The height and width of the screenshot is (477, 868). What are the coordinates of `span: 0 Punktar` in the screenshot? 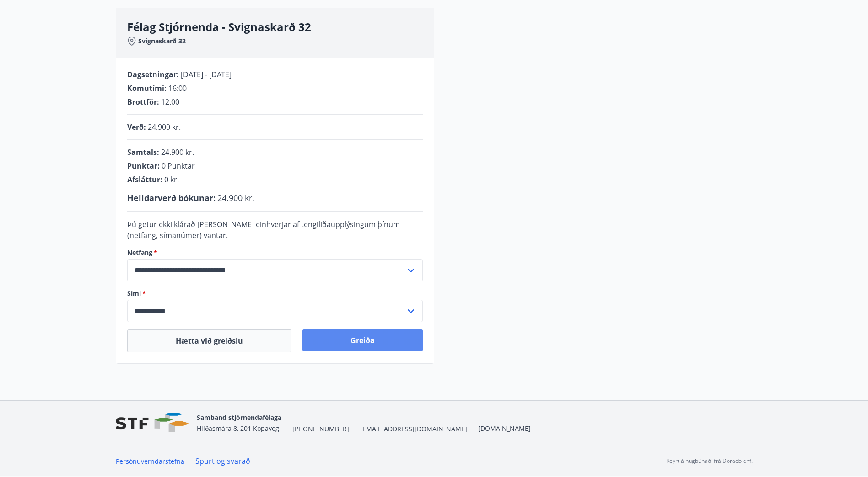 It's located at (178, 166).